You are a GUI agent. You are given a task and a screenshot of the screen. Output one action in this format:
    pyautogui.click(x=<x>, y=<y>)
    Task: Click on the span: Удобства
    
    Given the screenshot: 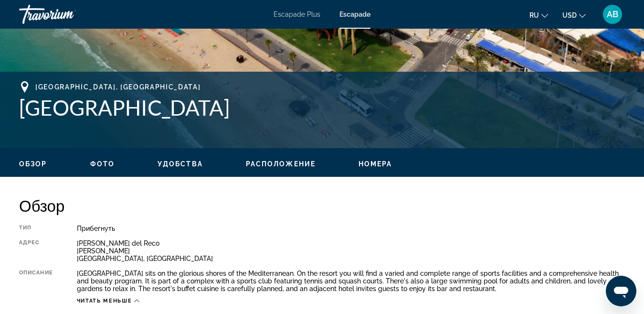 What is the action you would take?
    pyautogui.click(x=180, y=164)
    